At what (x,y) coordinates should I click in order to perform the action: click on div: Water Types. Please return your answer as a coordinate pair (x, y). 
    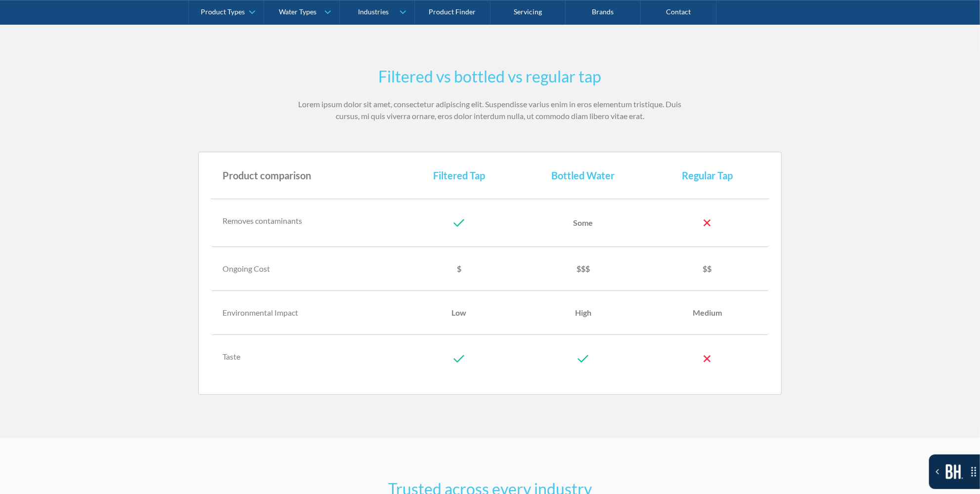
    Looking at the image, I should click on (298, 12).